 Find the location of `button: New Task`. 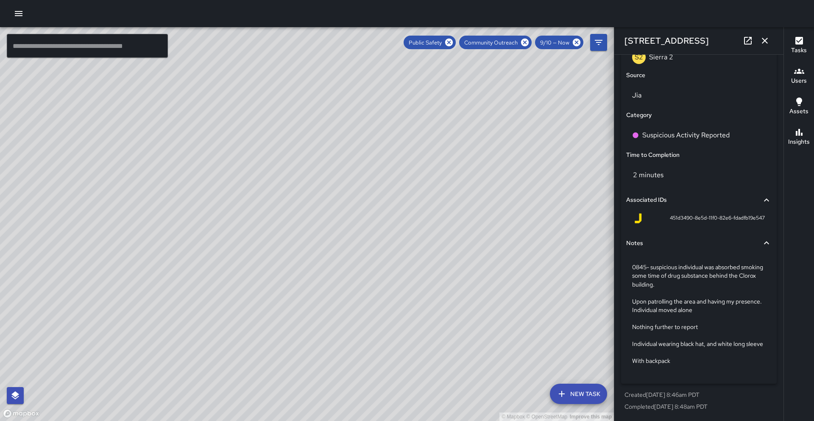

button: New Task is located at coordinates (578, 394).